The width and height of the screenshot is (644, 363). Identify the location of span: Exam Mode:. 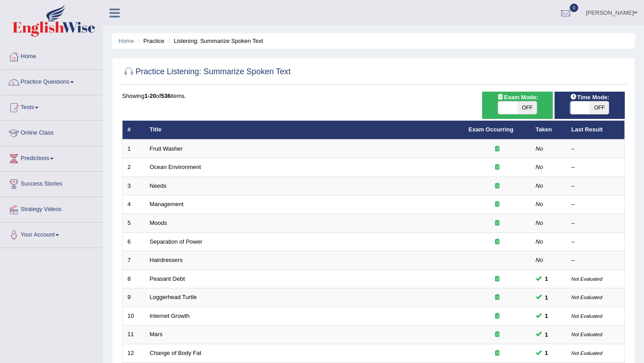
(518, 97).